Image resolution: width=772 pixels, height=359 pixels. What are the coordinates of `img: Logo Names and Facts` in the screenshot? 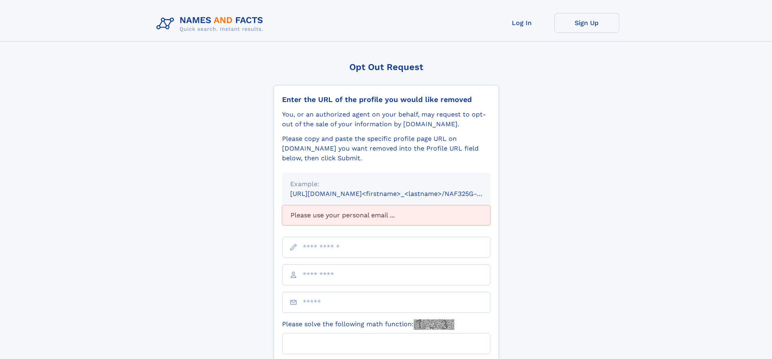 It's located at (211, 24).